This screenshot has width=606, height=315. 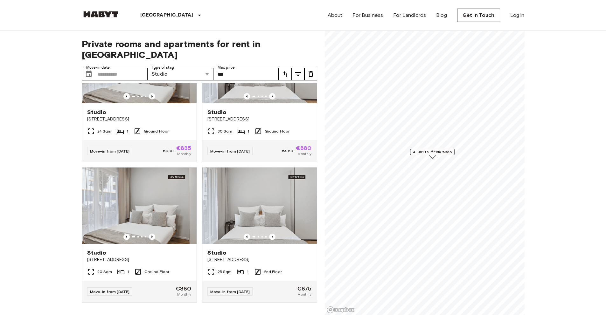 I want to click on span: 20 Sqm, so click(x=105, y=272).